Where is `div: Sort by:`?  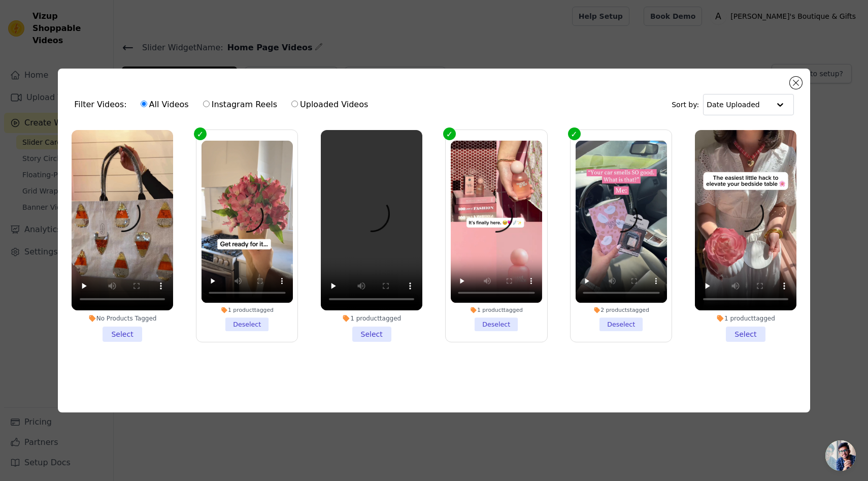
div: Sort by: is located at coordinates (732, 105).